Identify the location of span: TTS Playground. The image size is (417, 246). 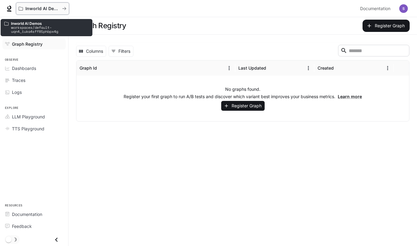
(28, 128).